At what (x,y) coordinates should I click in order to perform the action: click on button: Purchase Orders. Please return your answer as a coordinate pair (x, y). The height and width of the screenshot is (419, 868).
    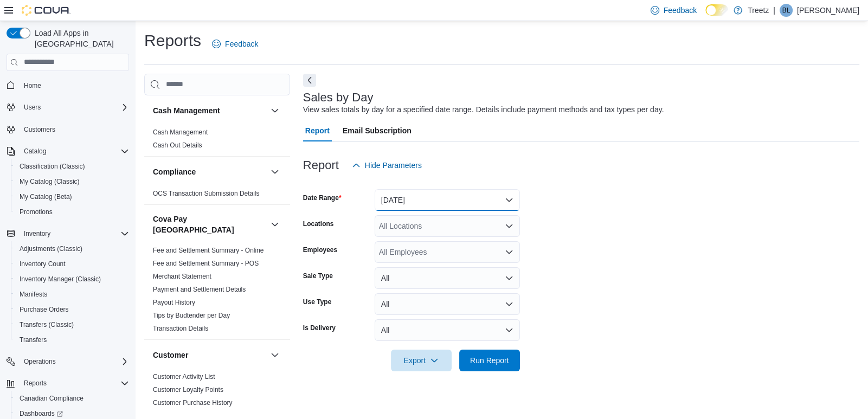
    Looking at the image, I should click on (72, 309).